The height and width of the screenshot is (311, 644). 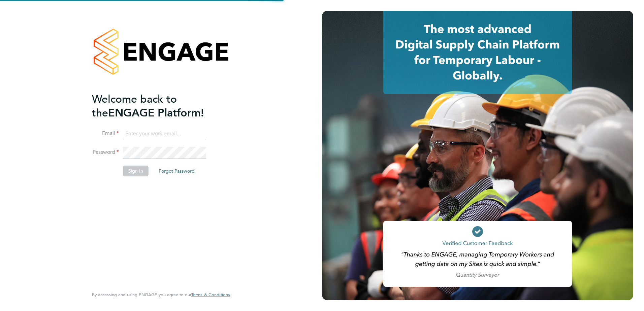 I want to click on button: Forgot Password, so click(x=177, y=171).